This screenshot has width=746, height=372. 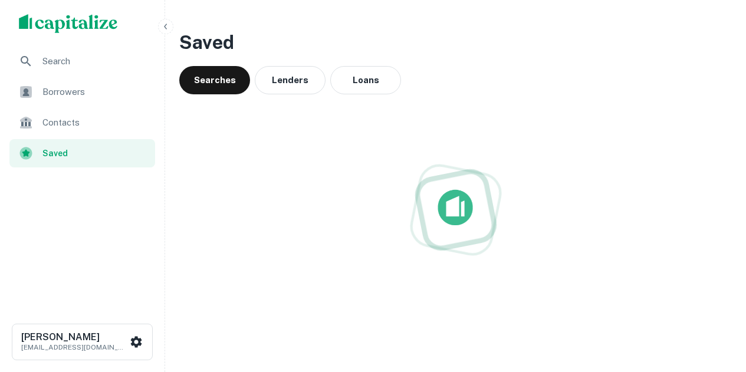 I want to click on img: capitalize-logo.png, so click(x=68, y=24).